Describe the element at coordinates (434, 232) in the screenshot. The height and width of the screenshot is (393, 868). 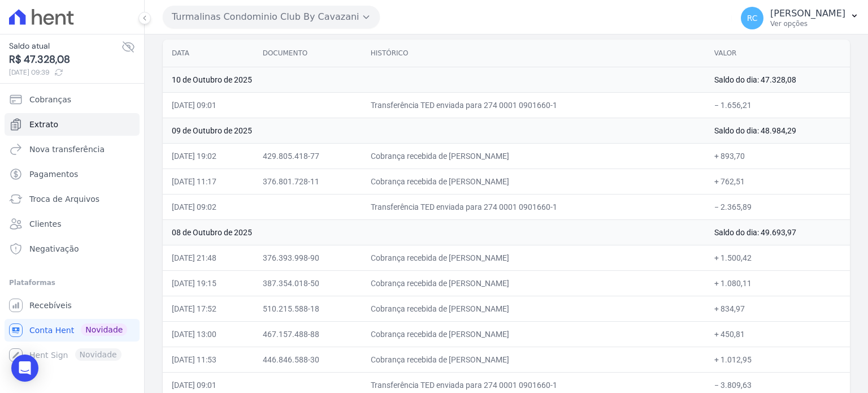
I see `td: 08 de Outubro de 2025` at that location.